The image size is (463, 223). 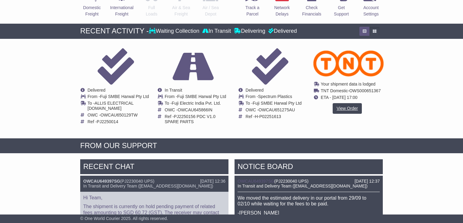 I want to click on div: In Transit, so click(x=217, y=31).